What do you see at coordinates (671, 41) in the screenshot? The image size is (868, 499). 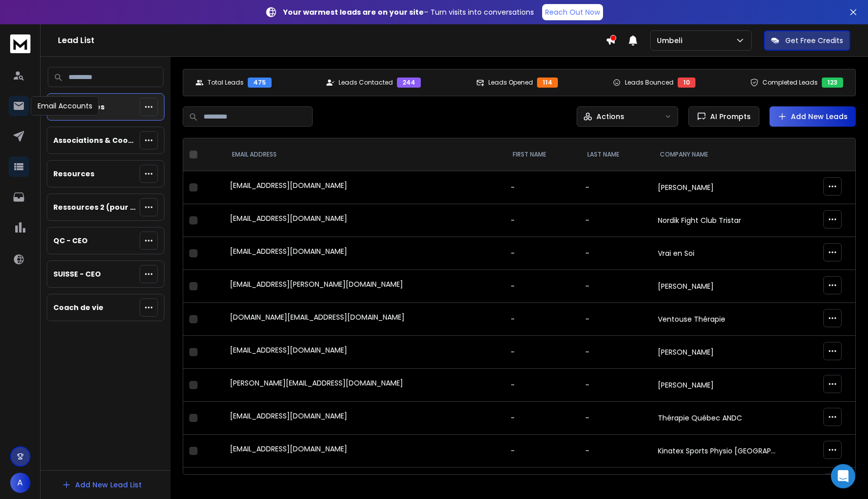 I see `p: Umbeli` at bounding box center [671, 41].